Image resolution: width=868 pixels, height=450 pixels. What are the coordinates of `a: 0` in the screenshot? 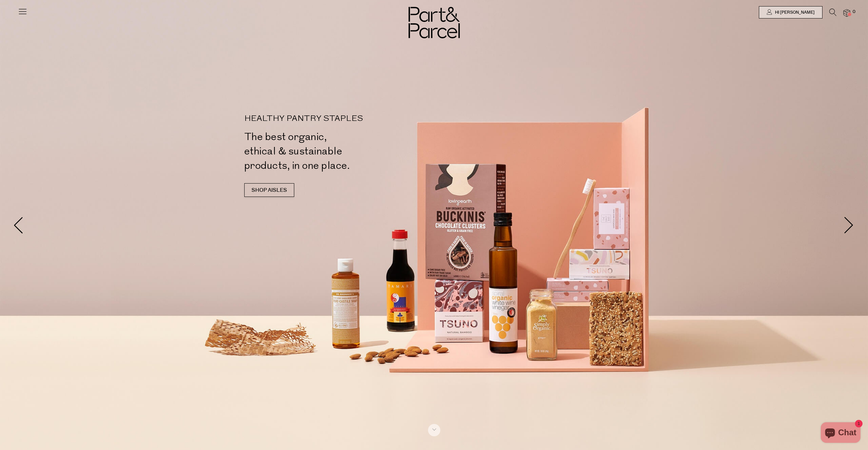 It's located at (847, 13).